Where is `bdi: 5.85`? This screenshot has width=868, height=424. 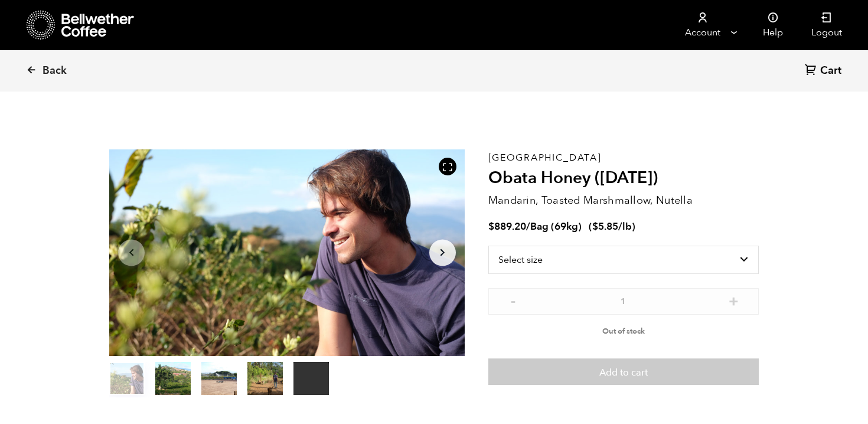
bdi: 5.85 is located at coordinates (605, 226).